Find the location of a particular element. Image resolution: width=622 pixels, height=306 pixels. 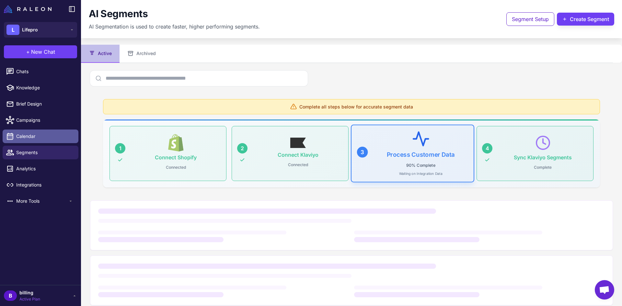

span: Campaigns is located at coordinates (45, 120).